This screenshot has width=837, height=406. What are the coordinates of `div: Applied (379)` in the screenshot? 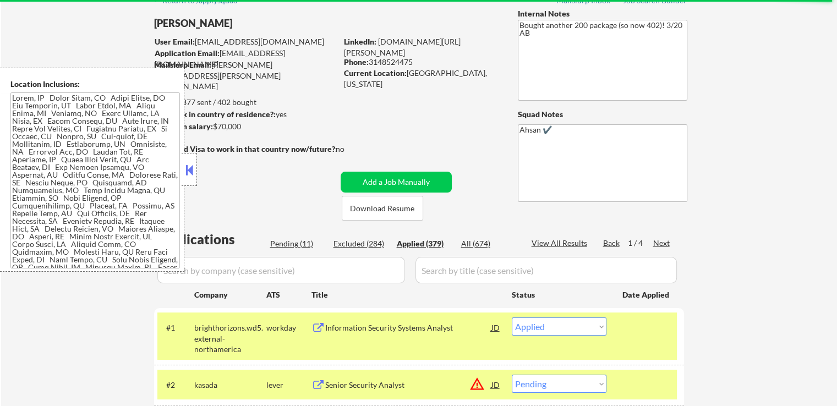 It's located at (424, 244).